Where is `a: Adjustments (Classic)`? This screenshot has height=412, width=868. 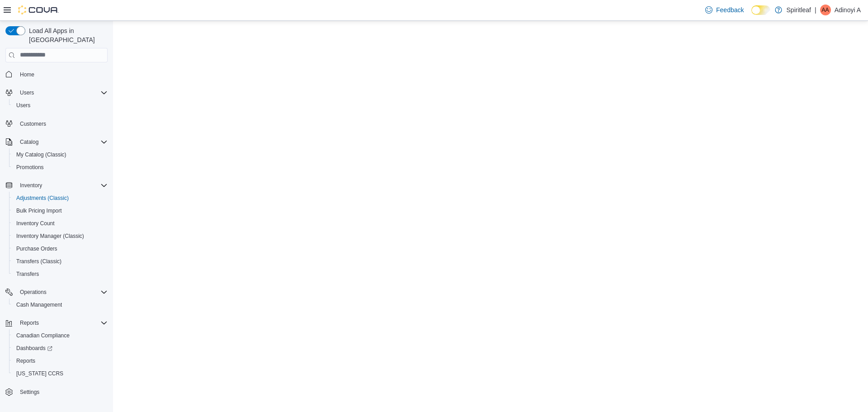
a: Adjustments (Classic) is located at coordinates (42, 198).